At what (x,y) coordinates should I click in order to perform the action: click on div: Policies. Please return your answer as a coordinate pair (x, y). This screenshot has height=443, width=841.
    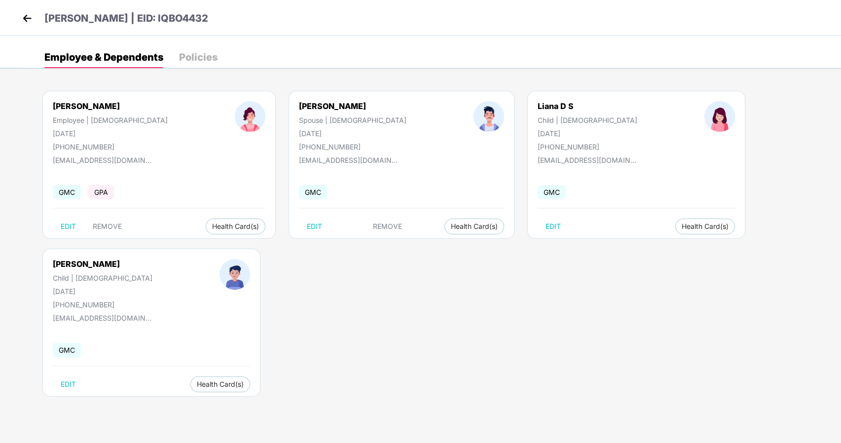
    Looking at the image, I should click on (198, 57).